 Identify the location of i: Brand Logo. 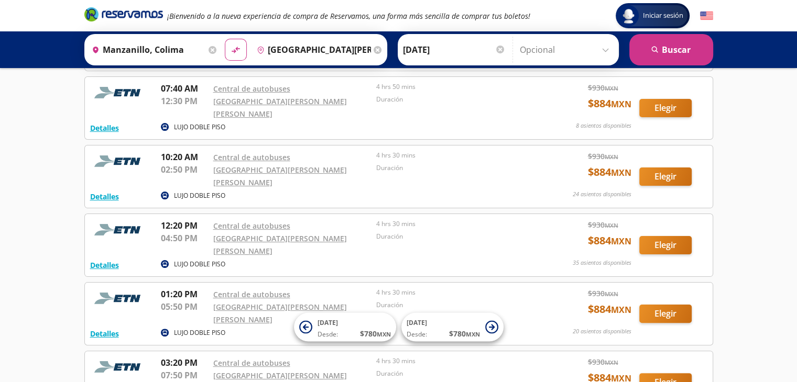
(124, 14).